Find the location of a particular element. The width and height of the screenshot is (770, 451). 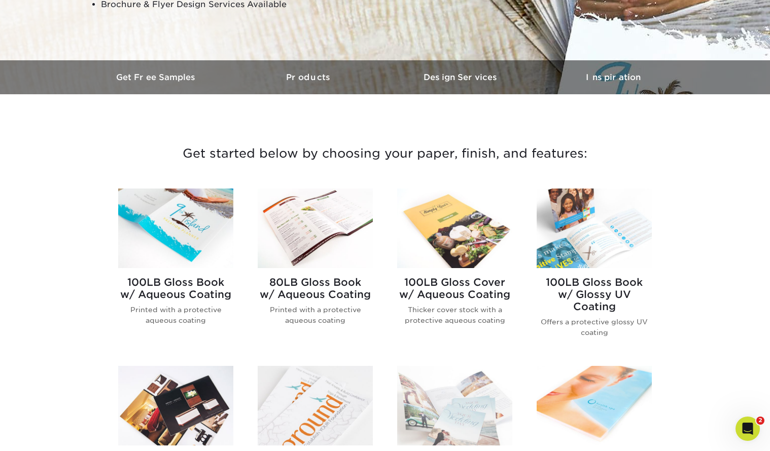

p: Offers a protective glossy UV coating is located at coordinates (594, 327).